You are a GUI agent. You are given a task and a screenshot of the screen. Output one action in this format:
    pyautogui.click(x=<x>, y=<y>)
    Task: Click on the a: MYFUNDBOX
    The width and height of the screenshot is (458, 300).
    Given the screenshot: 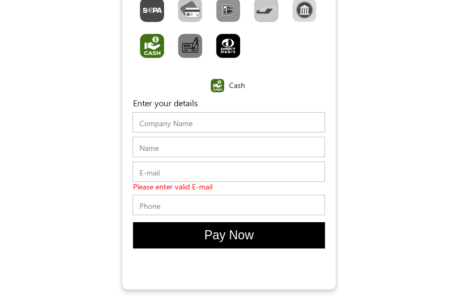 What is the action you would take?
    pyautogui.click(x=245, y=267)
    